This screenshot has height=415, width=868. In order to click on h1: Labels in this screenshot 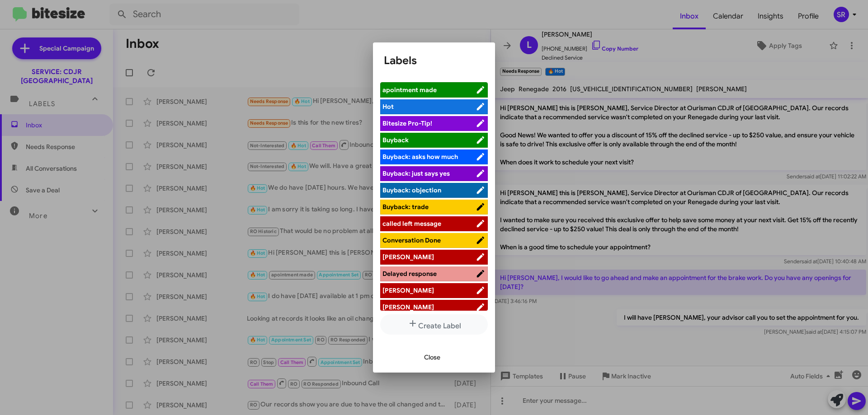, I will do `click(434, 61)`.